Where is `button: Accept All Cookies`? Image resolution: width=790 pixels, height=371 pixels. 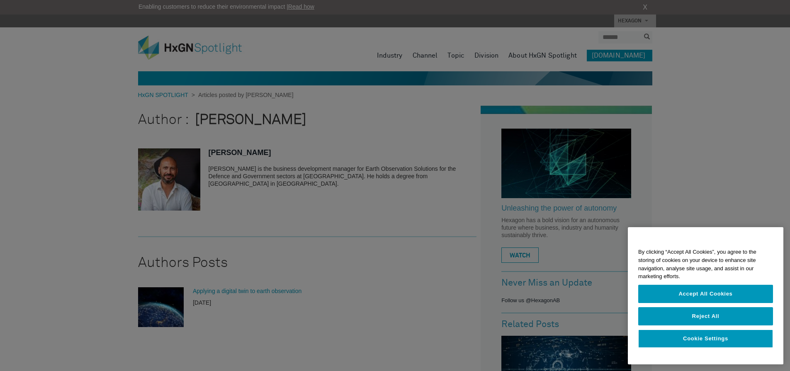
button: Accept All Cookies is located at coordinates (705, 294).